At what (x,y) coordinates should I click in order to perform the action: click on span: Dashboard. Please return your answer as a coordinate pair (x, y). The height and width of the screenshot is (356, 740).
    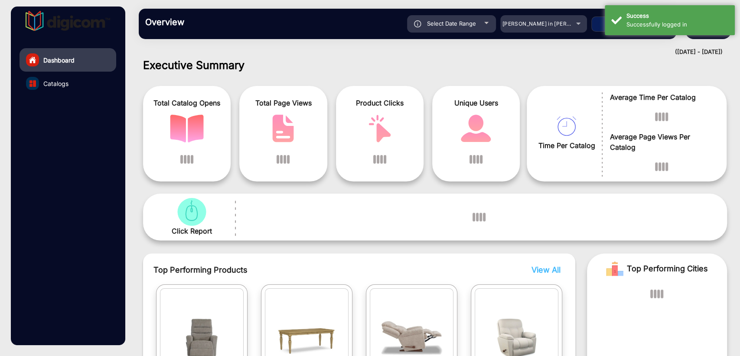
    Looking at the image, I should click on (59, 60).